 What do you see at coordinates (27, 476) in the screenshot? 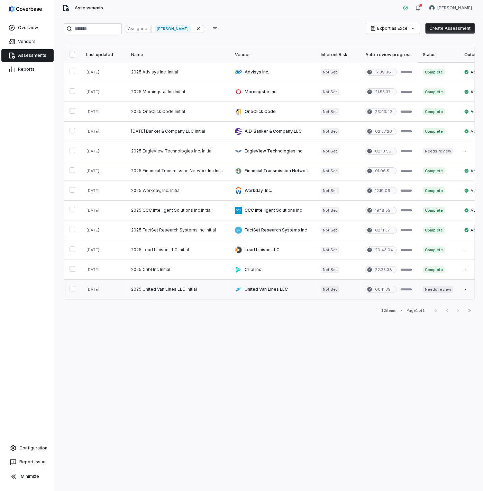
I see `button: Minimize` at bounding box center [27, 476].